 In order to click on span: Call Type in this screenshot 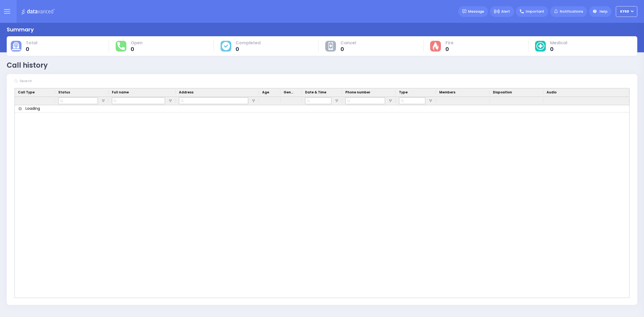, I will do `click(26, 92)`.